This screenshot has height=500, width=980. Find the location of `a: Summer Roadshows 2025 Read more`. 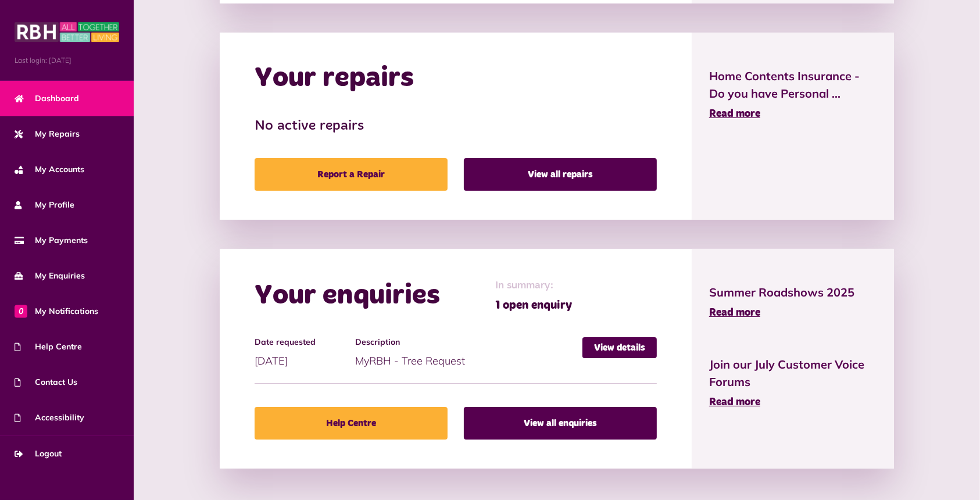

a: Summer Roadshows 2025 Read more is located at coordinates (793, 302).